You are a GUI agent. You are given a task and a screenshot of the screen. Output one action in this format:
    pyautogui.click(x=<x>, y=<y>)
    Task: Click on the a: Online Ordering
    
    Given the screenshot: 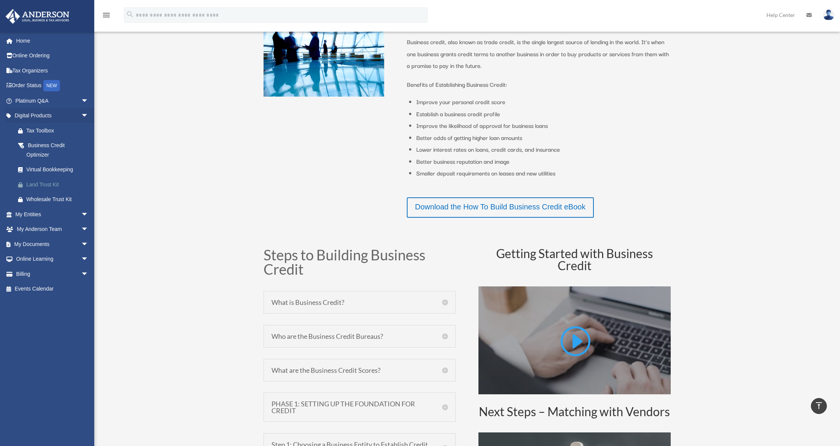 What is the action you would take?
    pyautogui.click(x=52, y=56)
    